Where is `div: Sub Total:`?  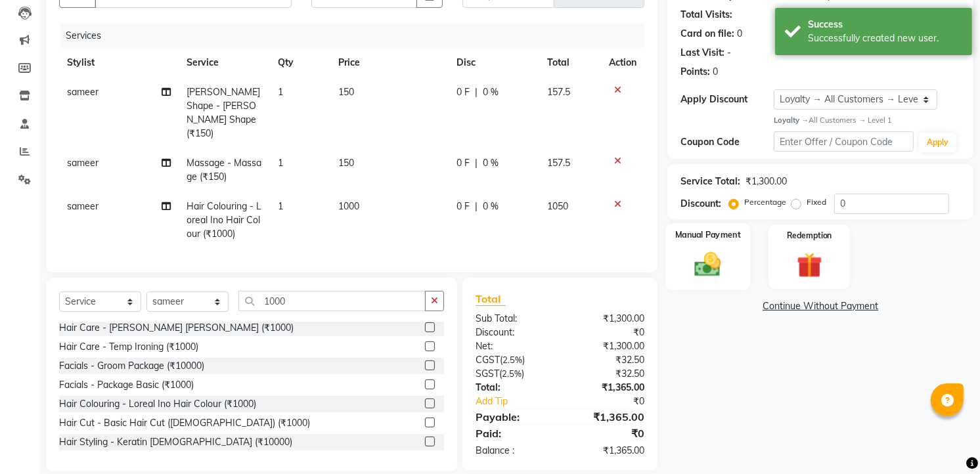 div: Sub Total: is located at coordinates (513, 318).